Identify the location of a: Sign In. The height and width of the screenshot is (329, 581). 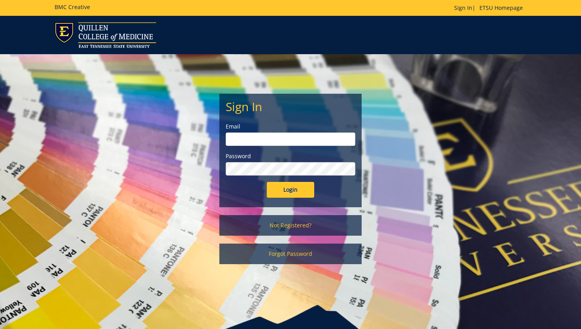
(463, 8).